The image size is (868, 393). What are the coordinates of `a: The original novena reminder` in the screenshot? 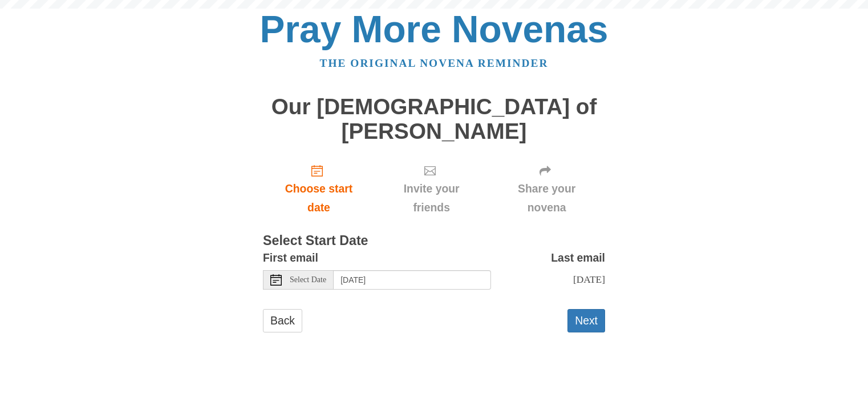 It's located at (434, 63).